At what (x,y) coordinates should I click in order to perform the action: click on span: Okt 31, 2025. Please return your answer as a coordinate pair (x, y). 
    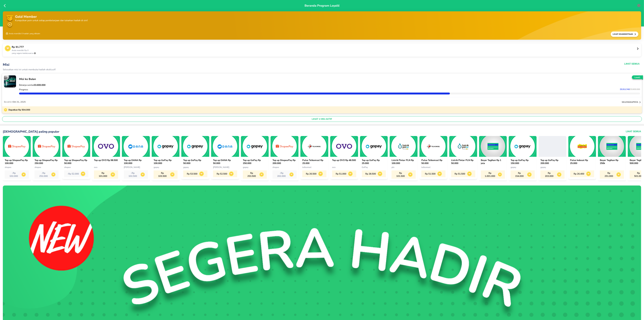
    Looking at the image, I should click on (19, 102).